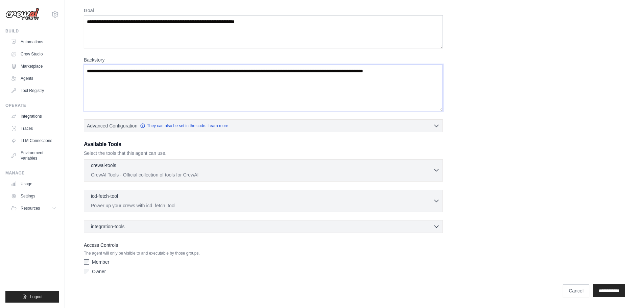 This screenshot has height=308, width=644. I want to click on a: Settings, so click(33, 197).